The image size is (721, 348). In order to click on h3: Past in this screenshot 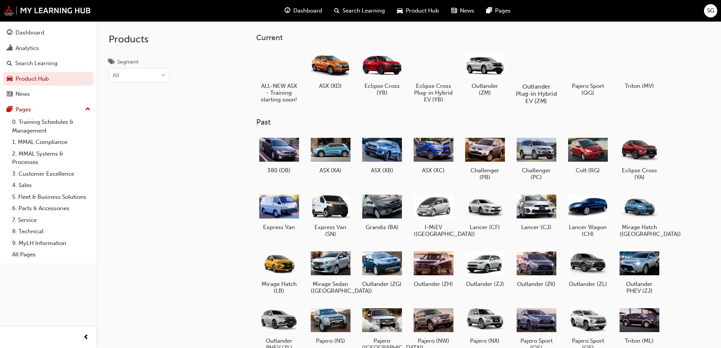, I will do `click(471, 122)`.